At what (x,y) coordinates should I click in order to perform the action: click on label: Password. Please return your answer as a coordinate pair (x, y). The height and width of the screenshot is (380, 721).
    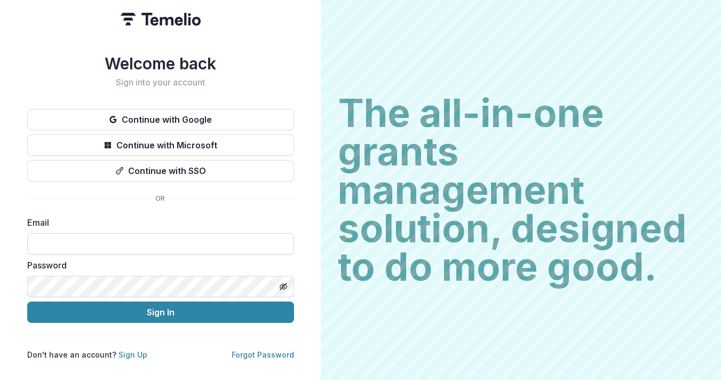
    Looking at the image, I should click on (157, 265).